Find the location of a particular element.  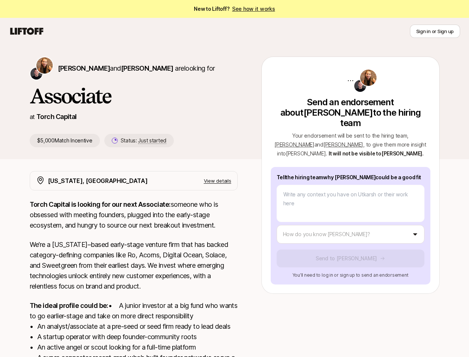

p: someone who is obsessed with meeting founders, plugged into the early-stage ecosystem, and hungry... is located at coordinates (134, 215).